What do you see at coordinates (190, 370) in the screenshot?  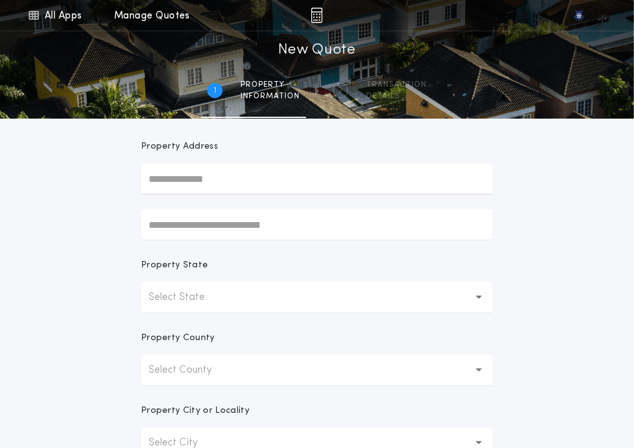 I see `p: Select County` at bounding box center [190, 370].